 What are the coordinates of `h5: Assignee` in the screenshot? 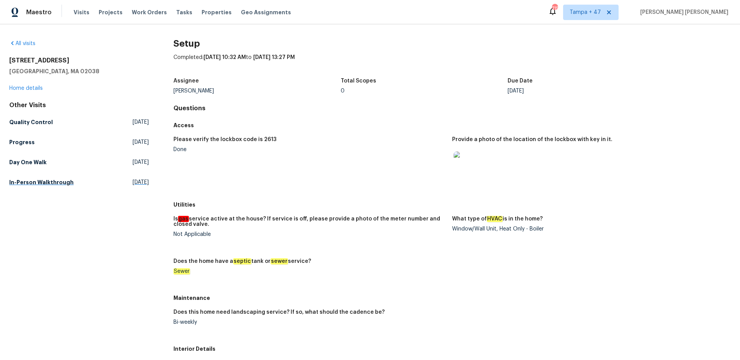 It's located at (186, 81).